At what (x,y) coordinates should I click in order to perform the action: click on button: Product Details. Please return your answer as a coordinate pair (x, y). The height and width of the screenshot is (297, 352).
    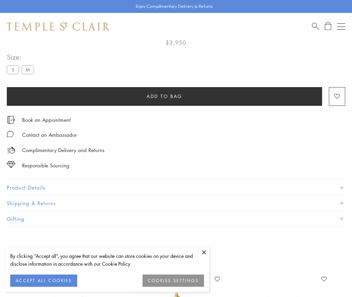
    Looking at the image, I should click on (176, 187).